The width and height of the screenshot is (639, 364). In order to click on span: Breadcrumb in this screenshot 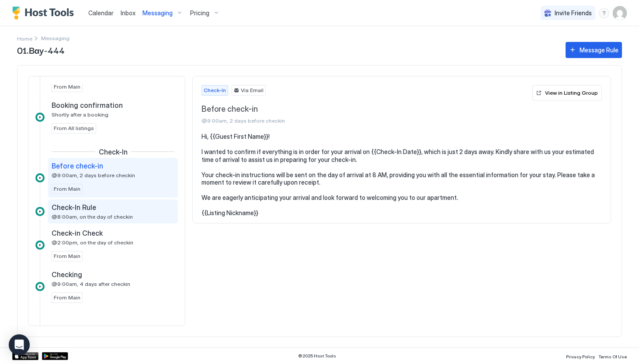, I will do `click(55, 38)`.